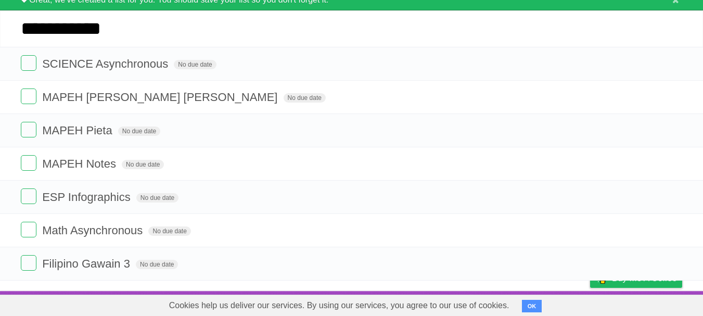  What do you see at coordinates (649, 303) in the screenshot?
I see `a: Suggest a feature` at bounding box center [649, 303].